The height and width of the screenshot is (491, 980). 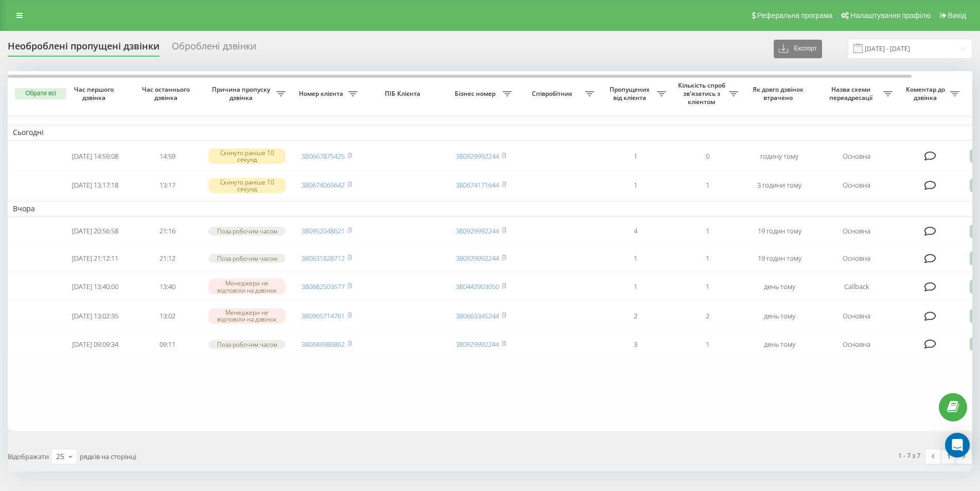 What do you see at coordinates (780, 185) in the screenshot?
I see `td: 3 години тому` at bounding box center [780, 185].